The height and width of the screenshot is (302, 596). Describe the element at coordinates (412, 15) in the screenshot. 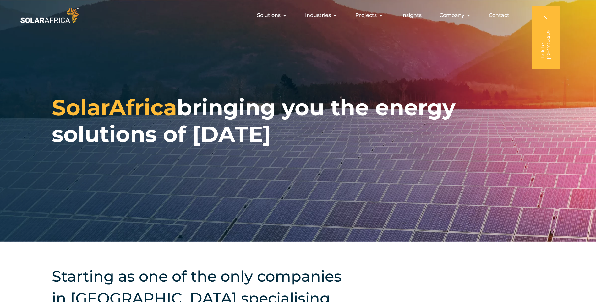

I see `span: Insights` at that location.